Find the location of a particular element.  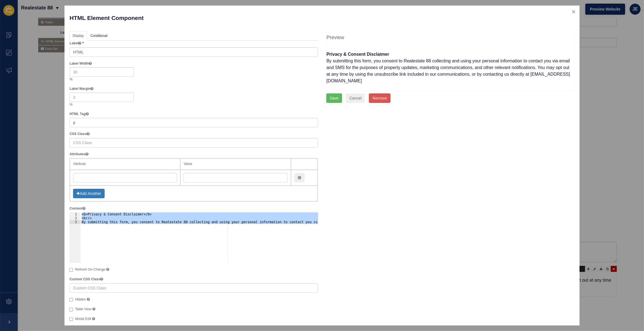

p: By submitting this form, you consent to Realestate 88 collecting and using your personal informat... is located at coordinates (450, 67).